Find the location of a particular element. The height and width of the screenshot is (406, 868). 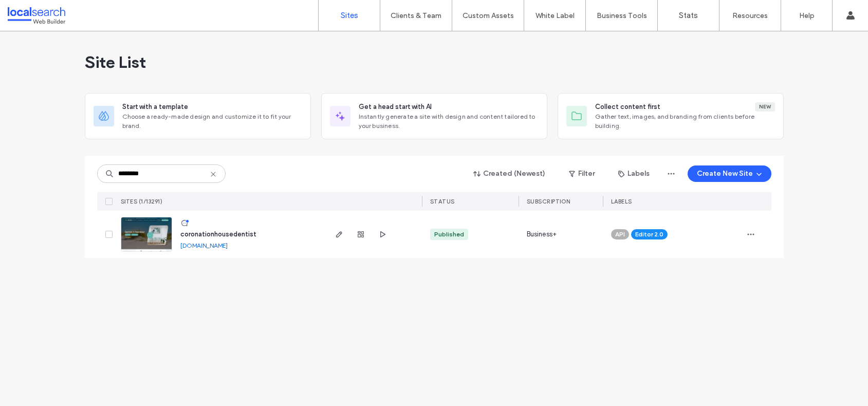

span: Gather text, images, and branding from clients before building. is located at coordinates (685, 121).